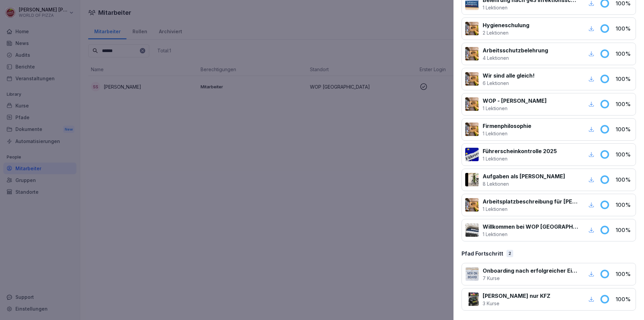 This screenshot has height=320, width=644. I want to click on p: 8 Lektionen, so click(524, 184).